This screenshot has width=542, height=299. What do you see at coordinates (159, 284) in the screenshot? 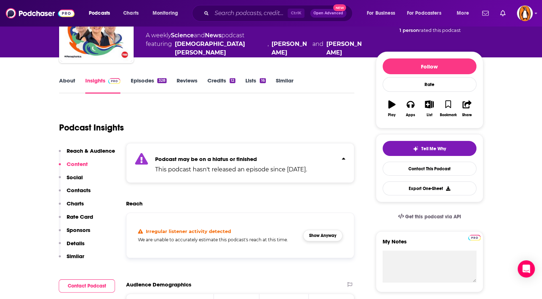
I see `h2: Audience Demographics` at bounding box center [159, 284].